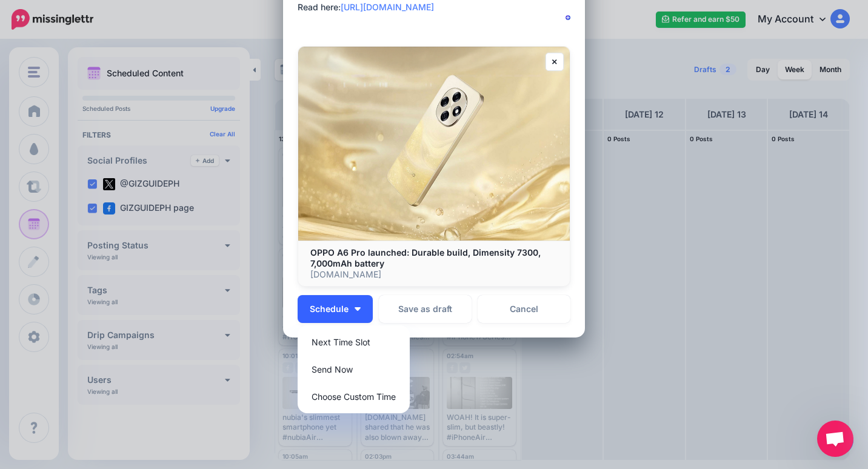 The width and height of the screenshot is (868, 469). Describe the element at coordinates (353, 369) in the screenshot. I see `div: Schedule` at that location.